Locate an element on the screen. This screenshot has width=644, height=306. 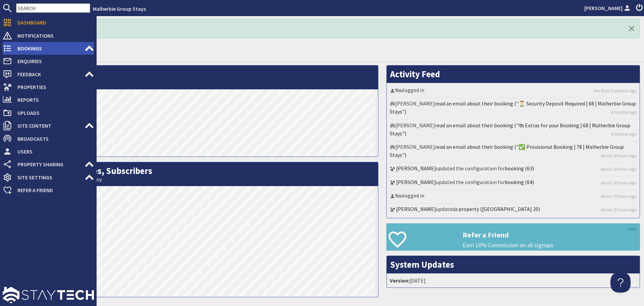
span: Users is located at coordinates (53, 151).